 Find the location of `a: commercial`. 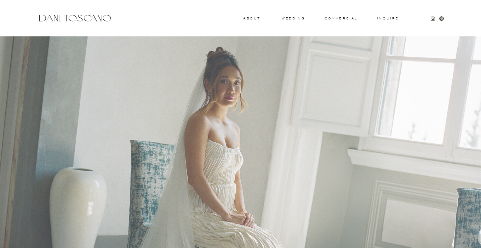

a: commercial is located at coordinates (341, 18).